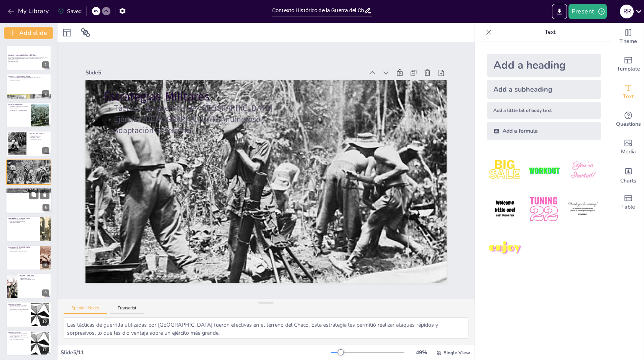 This screenshot has height=360, width=644. What do you see at coordinates (543, 170) in the screenshot?
I see `img: 2.jpeg` at bounding box center [543, 170].